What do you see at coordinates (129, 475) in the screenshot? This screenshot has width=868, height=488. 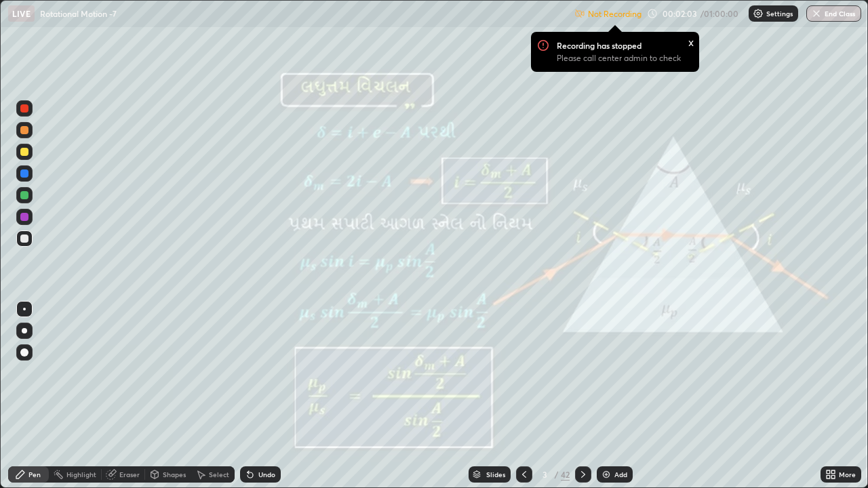 I see `div: Eraser` at bounding box center [129, 475].